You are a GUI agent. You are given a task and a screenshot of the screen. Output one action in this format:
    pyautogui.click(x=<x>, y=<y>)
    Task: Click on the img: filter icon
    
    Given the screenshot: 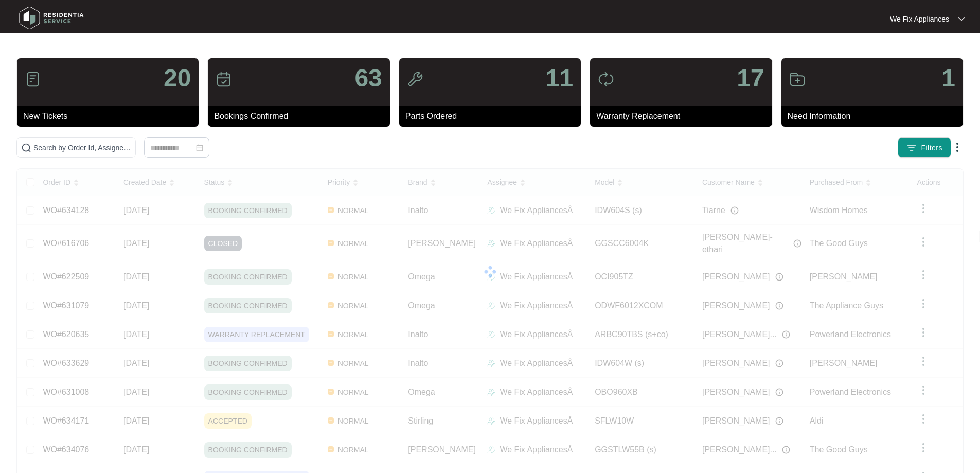 What is the action you would take?
    pyautogui.click(x=912, y=148)
    